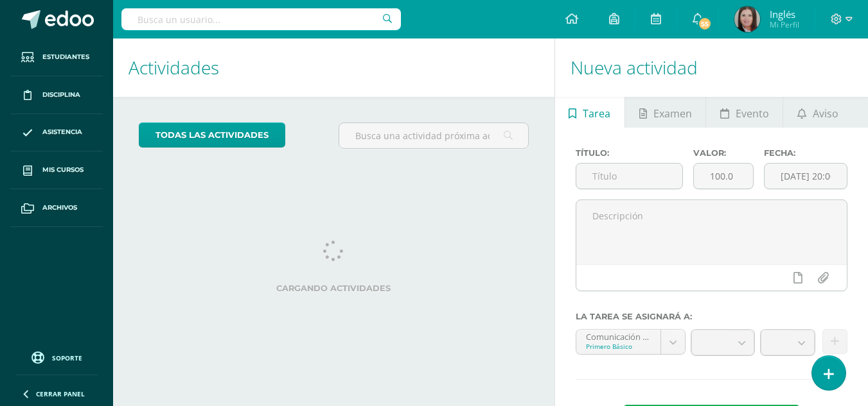  What do you see at coordinates (65, 57) in the screenshot?
I see `span: Estudiantes` at bounding box center [65, 57].